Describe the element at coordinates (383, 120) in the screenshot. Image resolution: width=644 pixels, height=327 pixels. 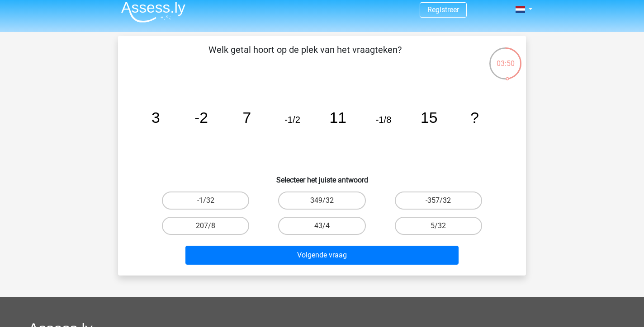
I see `tspan: -1/8` at that location.